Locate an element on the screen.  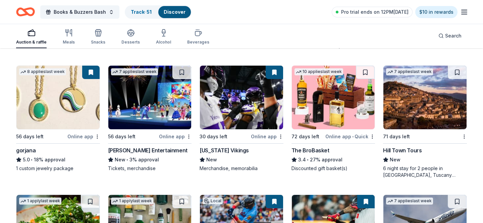
div: Hill Town Tours is located at coordinates (402, 150).